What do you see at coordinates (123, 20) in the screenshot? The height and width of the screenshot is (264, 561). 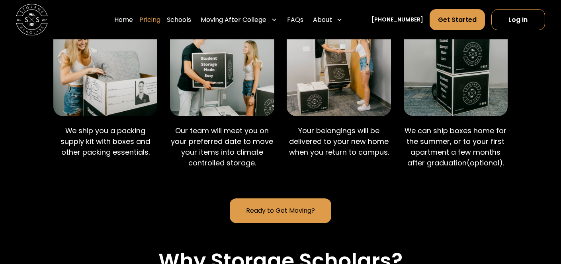 I see `a: Home` at bounding box center [123, 20].